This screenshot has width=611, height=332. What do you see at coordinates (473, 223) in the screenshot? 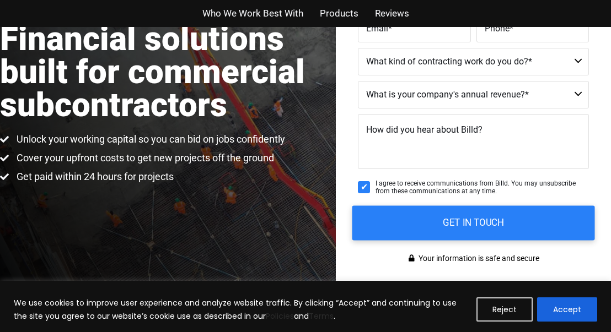
I see `input: GET IN TOUCH` at bounding box center [473, 223].